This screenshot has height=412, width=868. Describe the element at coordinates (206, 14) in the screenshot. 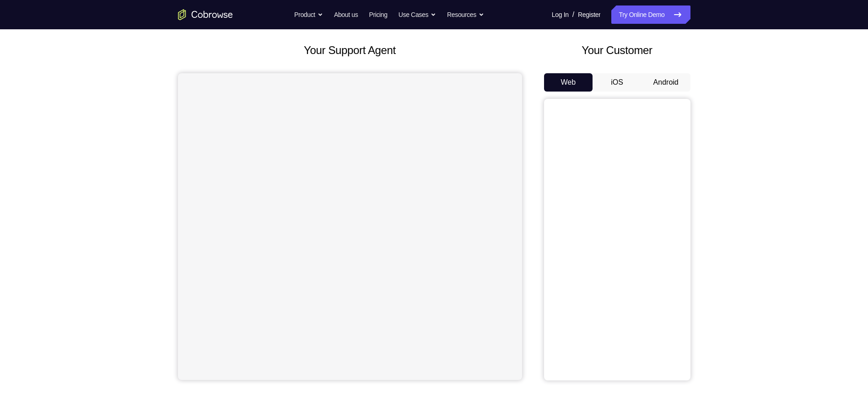

I see `a: Go to the home page` at that location.